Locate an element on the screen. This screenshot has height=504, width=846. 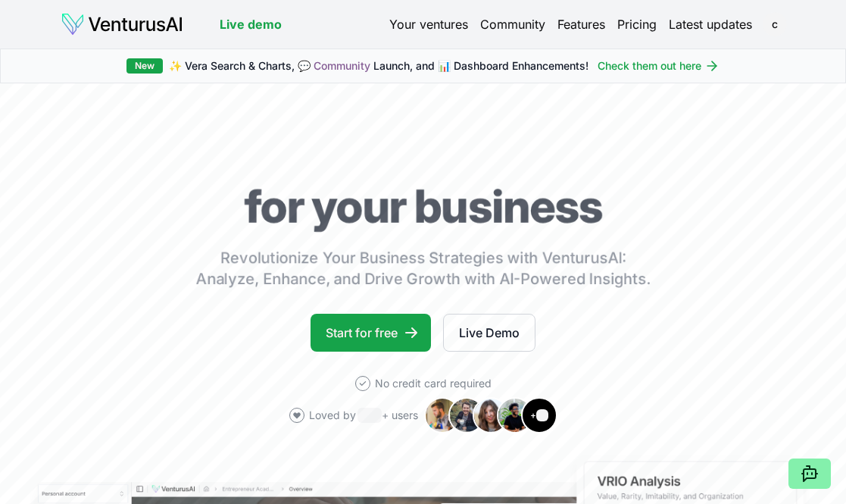
span: c is located at coordinates (776, 24).